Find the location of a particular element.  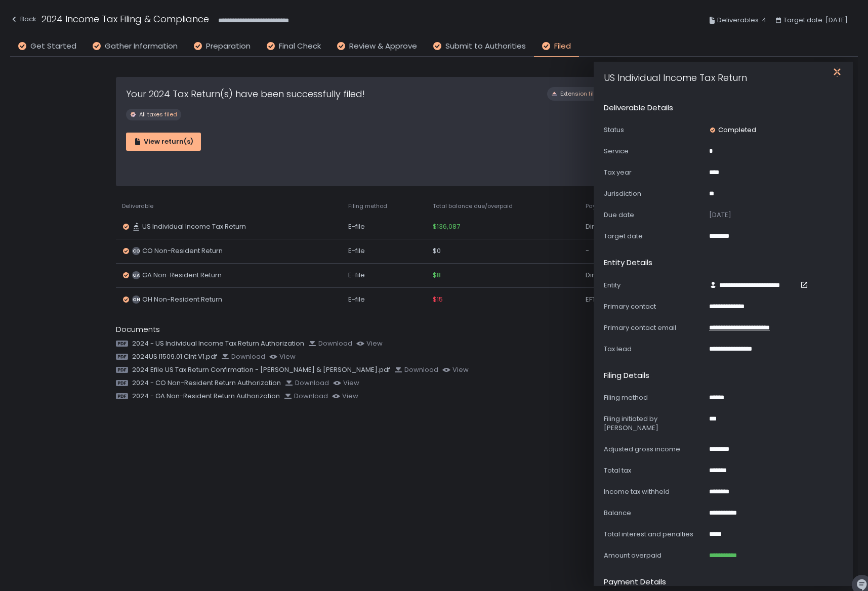

span: Extension filed is located at coordinates (581, 93).